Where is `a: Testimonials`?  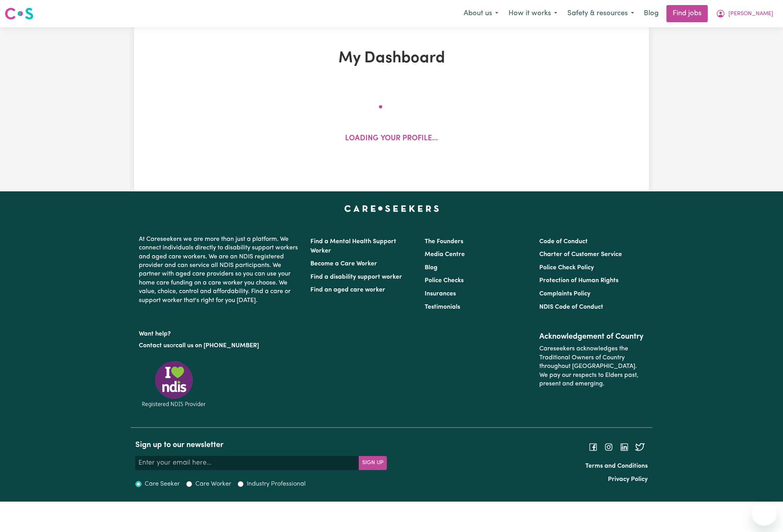 a: Testimonials is located at coordinates (442, 307).